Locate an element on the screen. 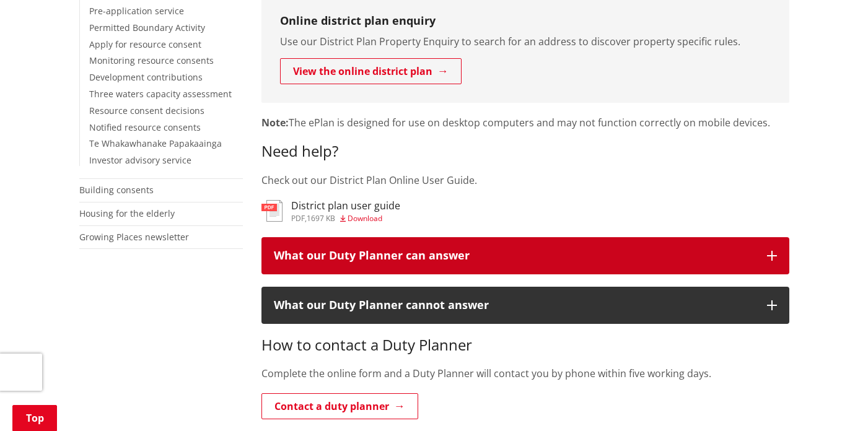 The height and width of the screenshot is (431, 868). div: What our Duty Planner cannot answer is located at coordinates (514, 306).